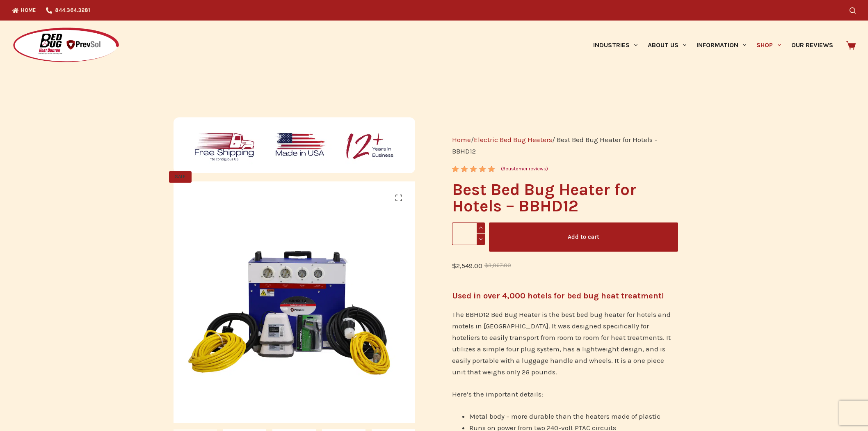 The width and height of the screenshot is (868, 431). I want to click on bdi: 2,549.00, so click(467, 266).